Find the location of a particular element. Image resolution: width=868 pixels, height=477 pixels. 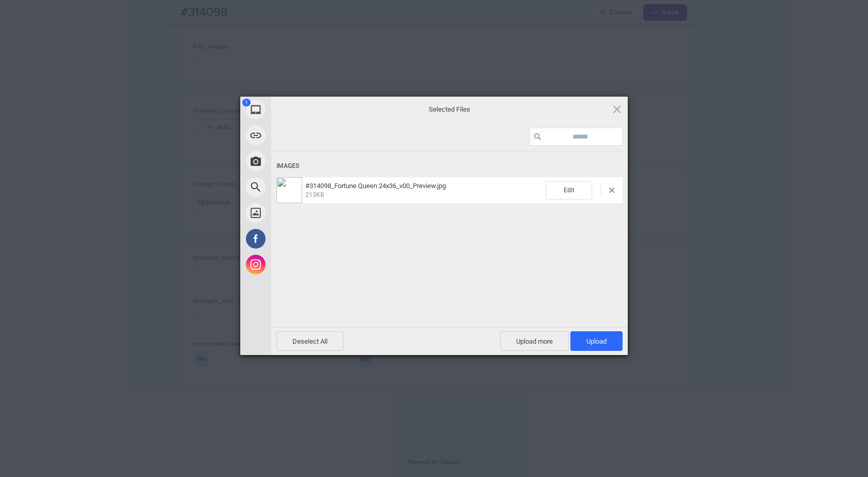

div: Facebook is located at coordinates (302, 239).